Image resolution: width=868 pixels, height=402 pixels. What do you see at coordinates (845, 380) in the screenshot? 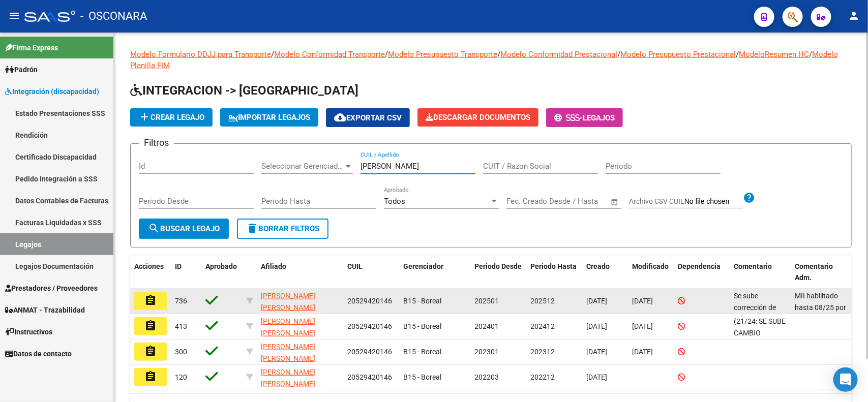
I see `div: Open Intercom Messenger` at bounding box center [845, 380].